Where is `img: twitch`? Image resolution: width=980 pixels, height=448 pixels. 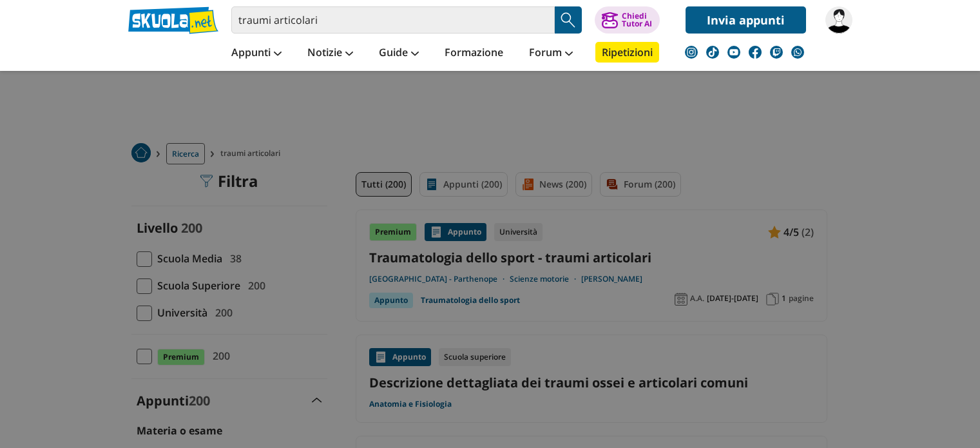
img: twitch is located at coordinates (777, 52).